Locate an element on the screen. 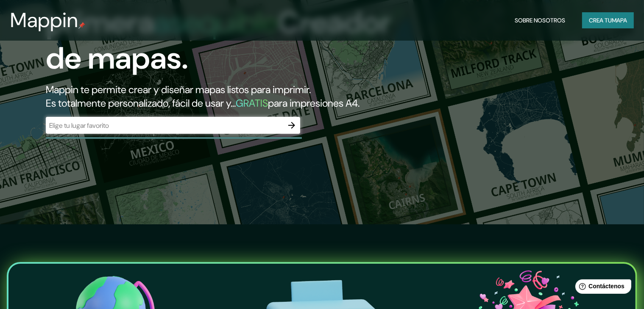  button: Sobre nosotros is located at coordinates (539, 20).